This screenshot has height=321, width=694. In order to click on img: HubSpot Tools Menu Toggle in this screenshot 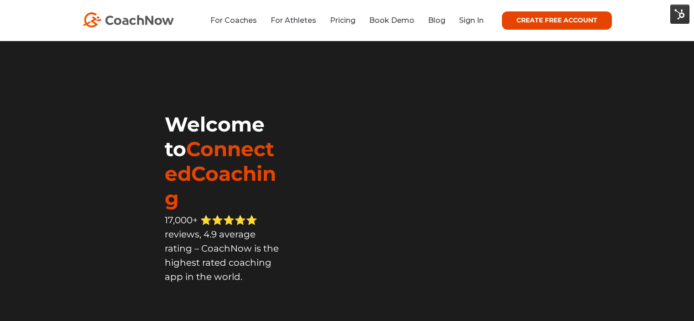, I will do `click(680, 14)`.